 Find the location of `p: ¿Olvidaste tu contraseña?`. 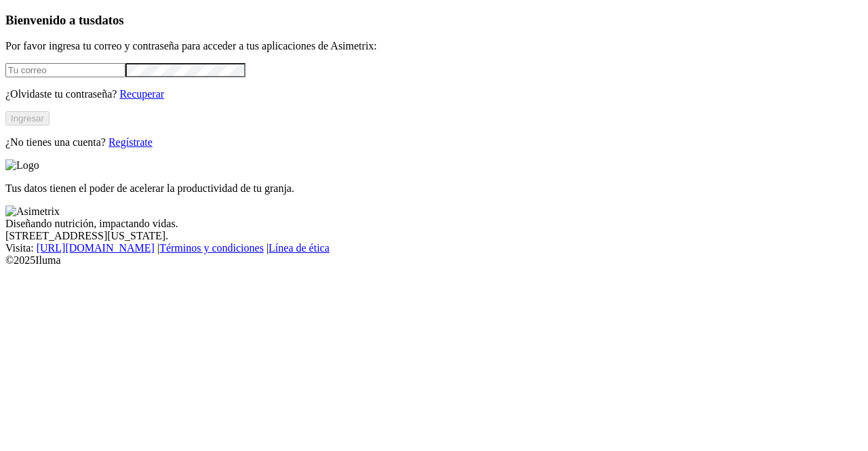

p: ¿Olvidaste tu contraseña? is located at coordinates (434, 95).